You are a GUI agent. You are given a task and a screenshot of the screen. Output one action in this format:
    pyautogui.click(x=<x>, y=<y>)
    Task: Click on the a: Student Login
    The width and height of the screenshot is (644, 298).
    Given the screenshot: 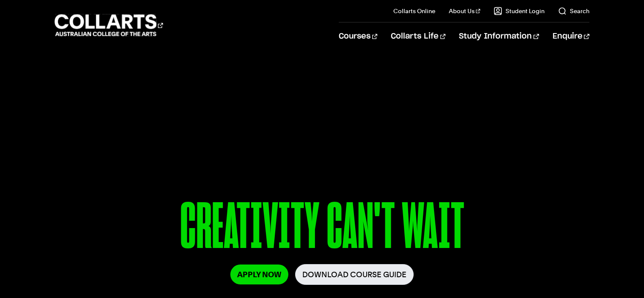 What is the action you would take?
    pyautogui.click(x=519, y=11)
    